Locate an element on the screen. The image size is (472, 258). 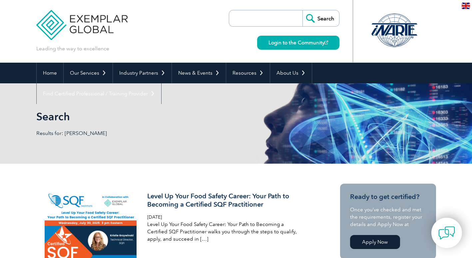
a: Apply Now is located at coordinates (375, 242).